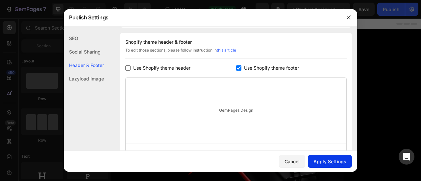 This screenshot has width=421, height=181. Describe the element at coordinates (330, 162) in the screenshot. I see `button: Apply Settings` at that location.